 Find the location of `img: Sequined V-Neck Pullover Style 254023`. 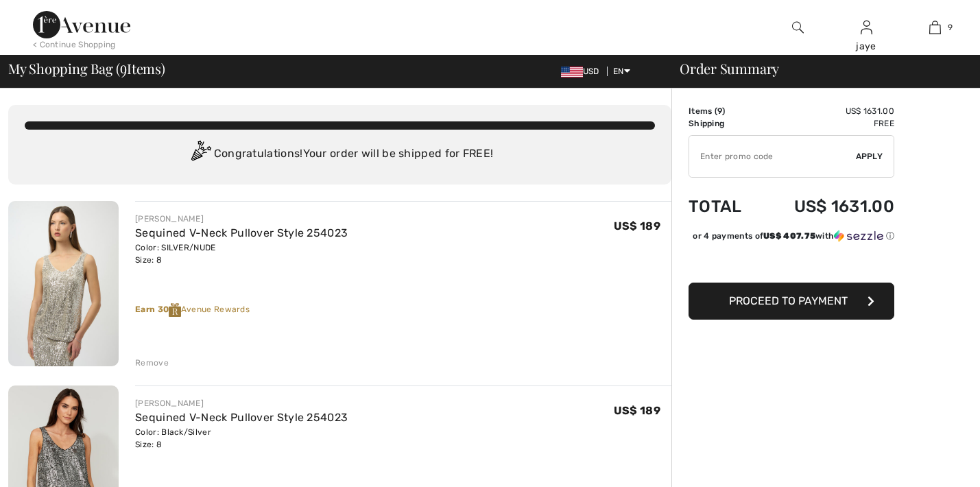

img: Sequined V-Neck Pullover Style 254023 is located at coordinates (63, 283).